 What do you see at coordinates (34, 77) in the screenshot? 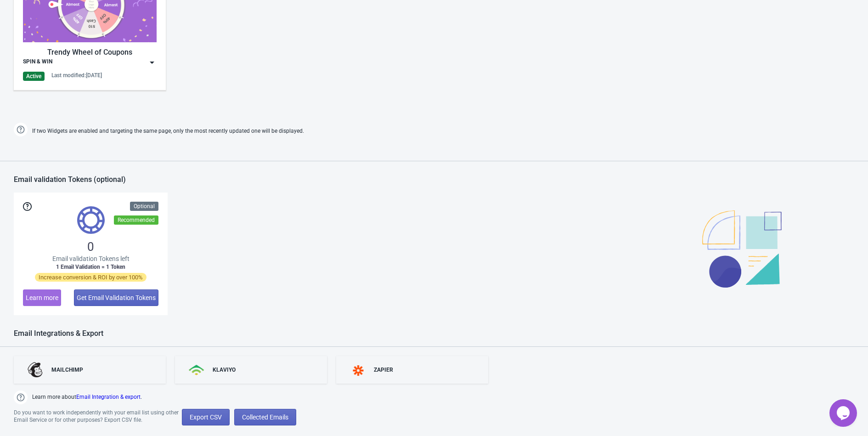
I see `div: Active` at bounding box center [34, 77].